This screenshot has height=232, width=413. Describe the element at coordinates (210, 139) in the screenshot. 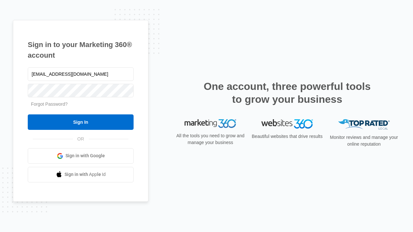

I see `p: All the tools you need to grow and manage your business` at that location.